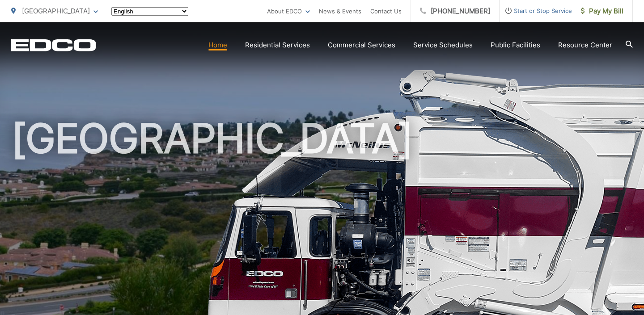  What do you see at coordinates (585, 45) in the screenshot?
I see `a: Resource Center` at bounding box center [585, 45].